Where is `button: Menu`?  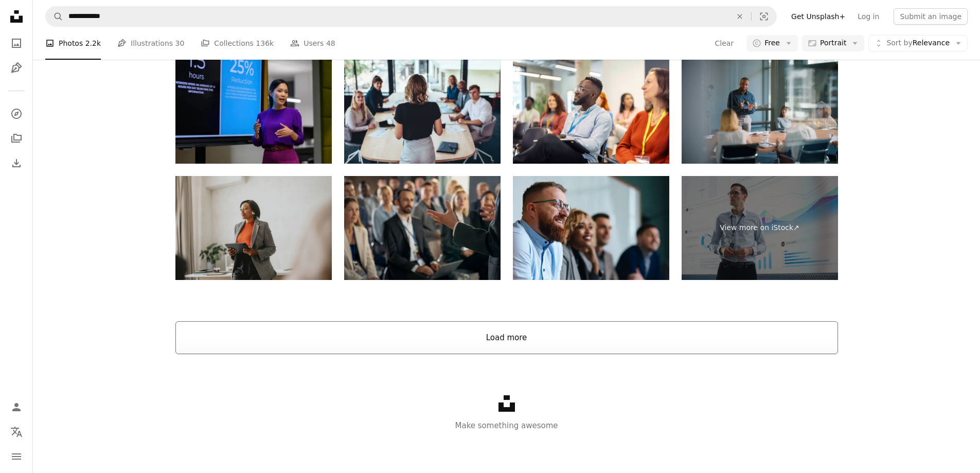 button: Menu is located at coordinates (17, 456).